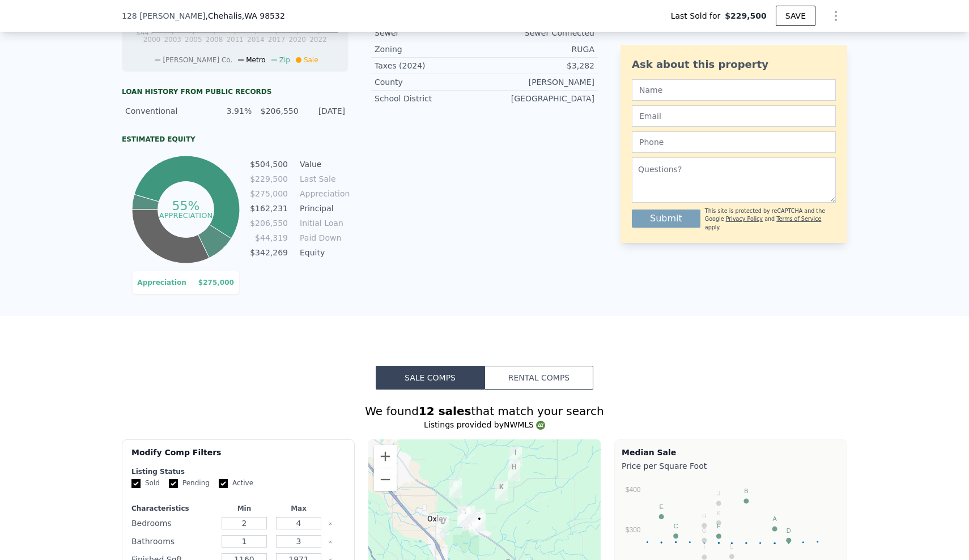 The image size is (969, 560). Describe the element at coordinates (238, 457) in the screenshot. I see `div: Modify Comp Filters` at that location.